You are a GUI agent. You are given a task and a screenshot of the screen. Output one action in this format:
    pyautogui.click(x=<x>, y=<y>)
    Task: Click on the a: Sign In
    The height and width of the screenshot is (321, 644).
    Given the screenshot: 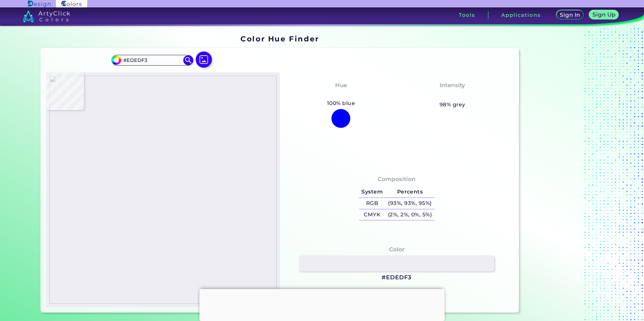 What is the action you would take?
    pyautogui.click(x=570, y=15)
    